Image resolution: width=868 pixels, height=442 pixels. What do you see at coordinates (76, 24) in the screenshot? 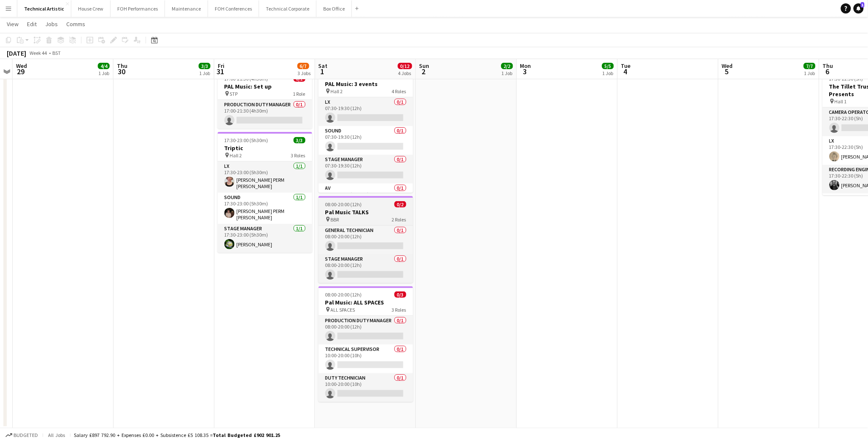
I see `a: Comms` at bounding box center [76, 24].